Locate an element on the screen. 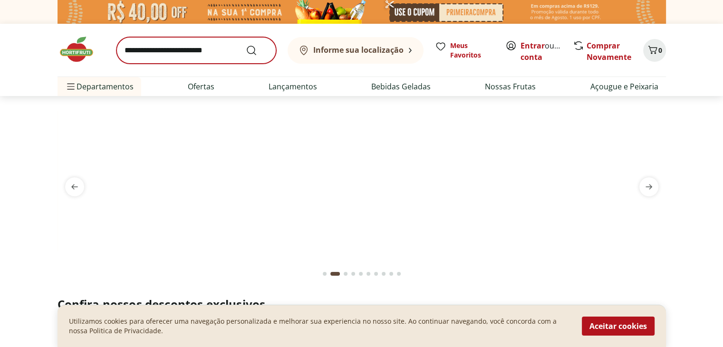 The height and width of the screenshot is (347, 723). span: 0 is located at coordinates (660, 50).